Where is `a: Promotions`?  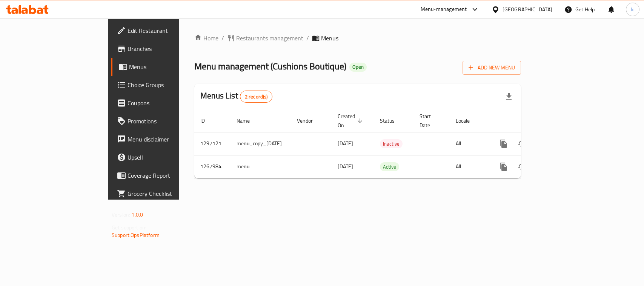 a: Promotions is located at coordinates (163, 121).